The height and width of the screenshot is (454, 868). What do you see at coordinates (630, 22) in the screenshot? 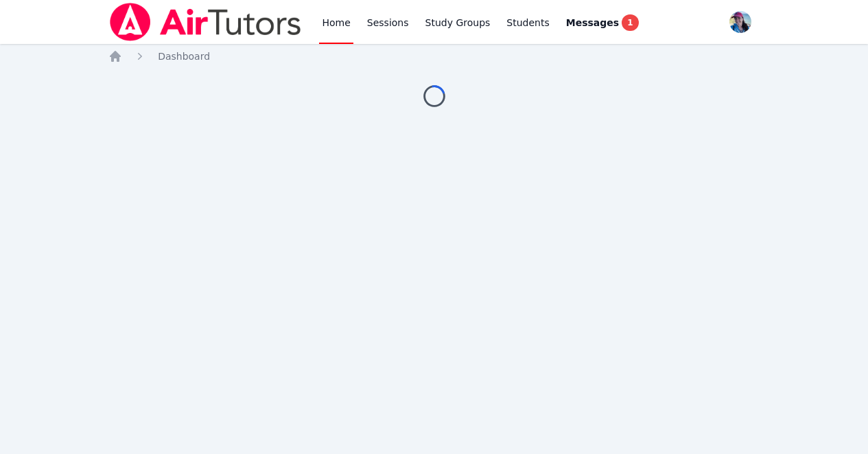
I see `span: 1` at bounding box center [630, 22].